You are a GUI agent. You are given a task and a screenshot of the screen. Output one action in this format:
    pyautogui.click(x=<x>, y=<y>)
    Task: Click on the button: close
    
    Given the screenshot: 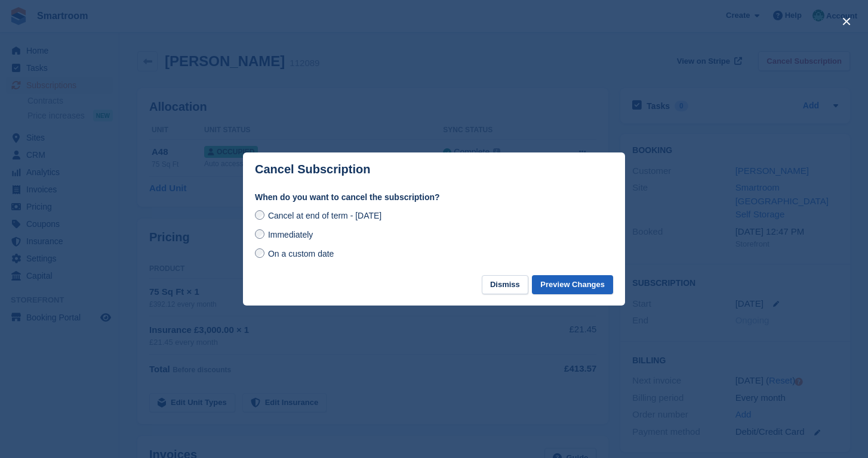 What is the action you would take?
    pyautogui.click(x=847, y=21)
    